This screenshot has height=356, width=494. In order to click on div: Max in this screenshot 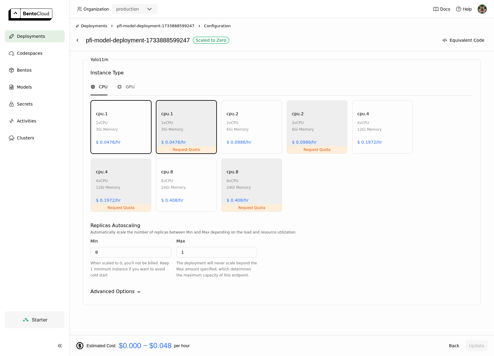, I will do `click(181, 241)`.